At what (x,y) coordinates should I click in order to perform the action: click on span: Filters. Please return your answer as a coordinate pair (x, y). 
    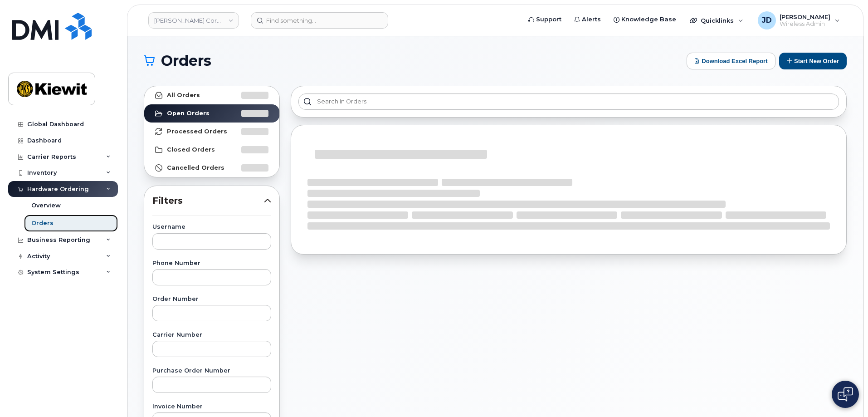
    Looking at the image, I should click on (208, 201).